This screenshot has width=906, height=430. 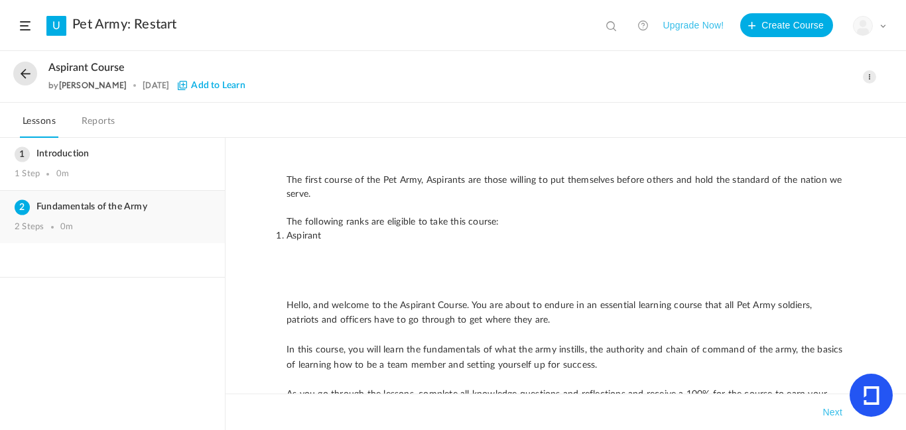 I want to click on button: Next, so click(x=832, y=412).